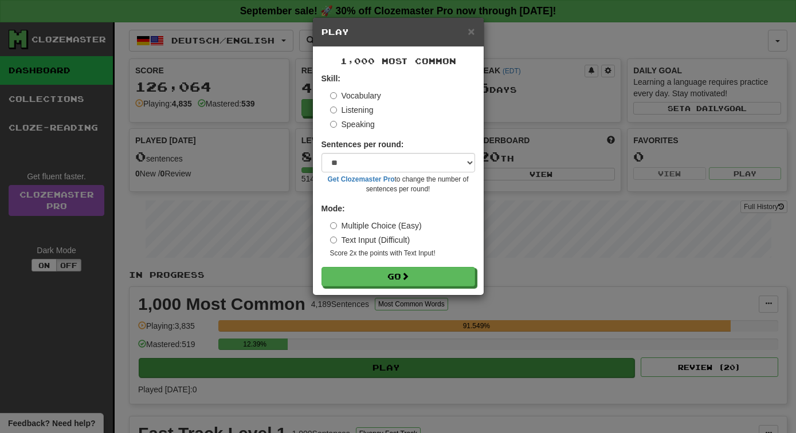 The image size is (796, 433). What do you see at coordinates (333, 209) in the screenshot?
I see `strong: Mode:` at bounding box center [333, 209].